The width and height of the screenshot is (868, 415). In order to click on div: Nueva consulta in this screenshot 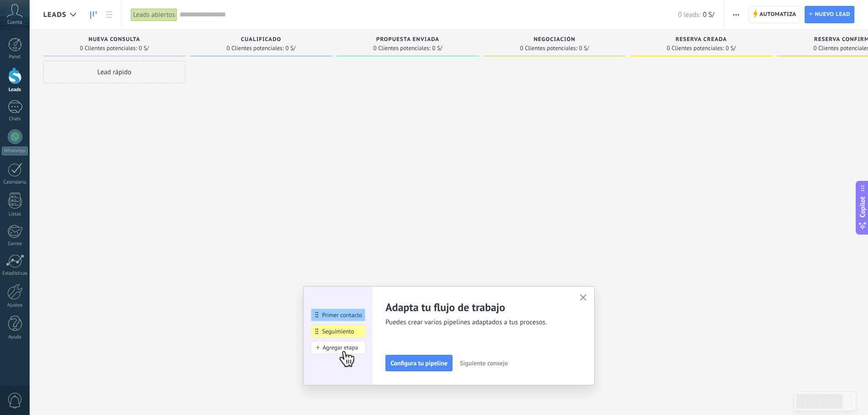, I will do `click(114, 40)`.